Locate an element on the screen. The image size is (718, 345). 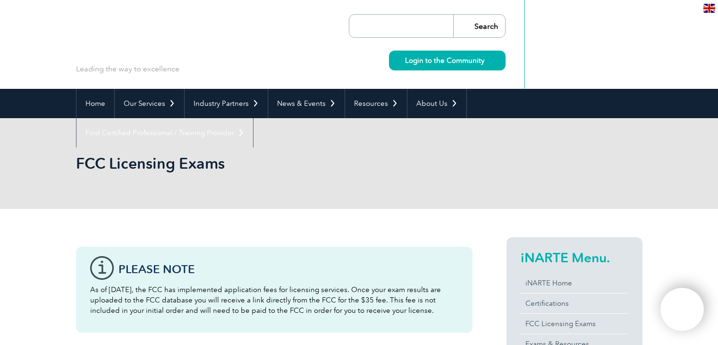
a: Home is located at coordinates (95, 103).